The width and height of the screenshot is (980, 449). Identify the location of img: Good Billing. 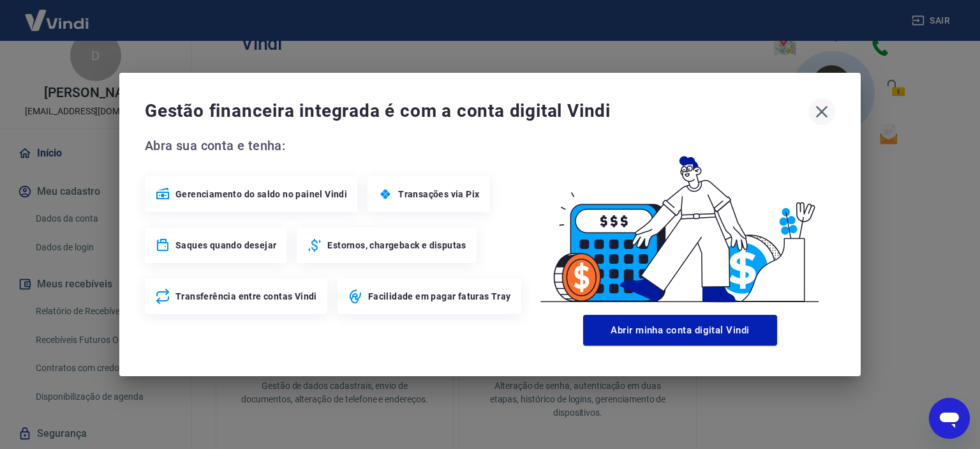
(680, 222).